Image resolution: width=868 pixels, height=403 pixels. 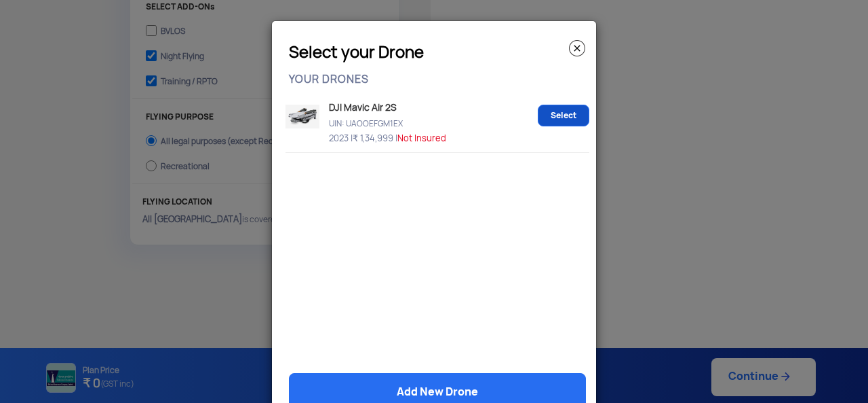 I want to click on p: DJI Mavic Air 2S, so click(x=403, y=104).